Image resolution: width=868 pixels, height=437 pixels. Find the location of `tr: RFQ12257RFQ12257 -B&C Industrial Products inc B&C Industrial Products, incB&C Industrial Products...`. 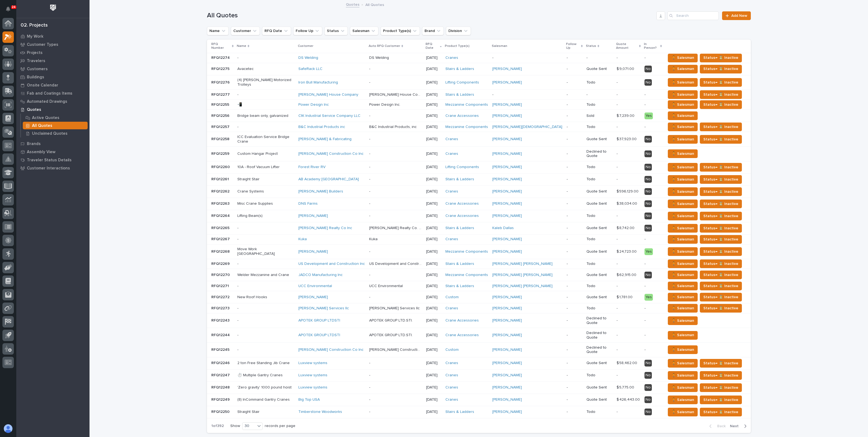

tr: RFQ12257RFQ12257 -B&C Industrial Products inc B&C Industrial Products, incB&C Industrial Products... is located at coordinates (478, 127).